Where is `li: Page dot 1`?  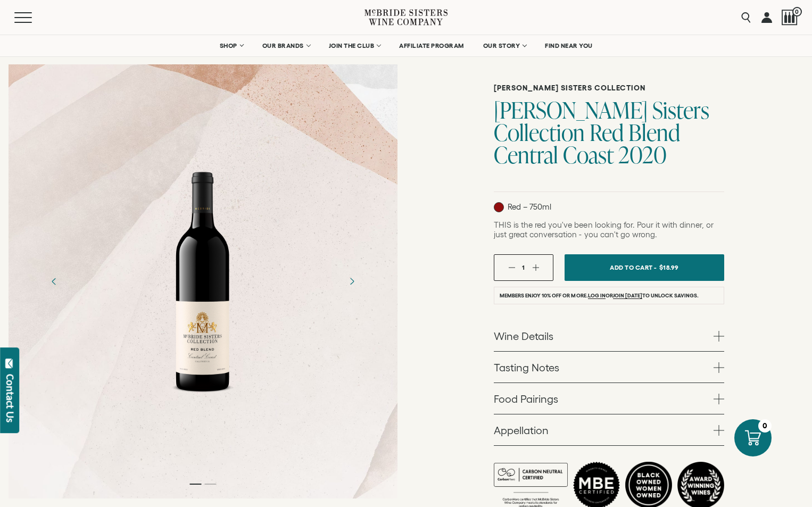 li: Page dot 1 is located at coordinates (196, 484).